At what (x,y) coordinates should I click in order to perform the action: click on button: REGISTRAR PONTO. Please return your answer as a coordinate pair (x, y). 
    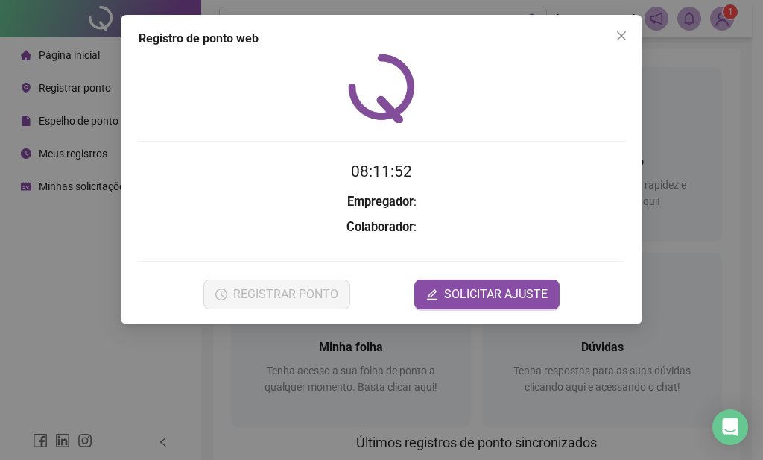
    Looking at the image, I should click on (277, 294).